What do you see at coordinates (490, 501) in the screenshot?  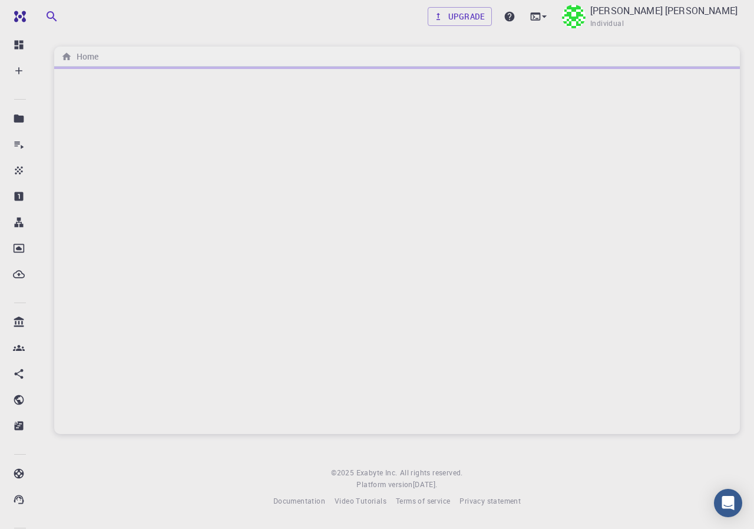 I see `a: Privacy statement` at bounding box center [490, 501].